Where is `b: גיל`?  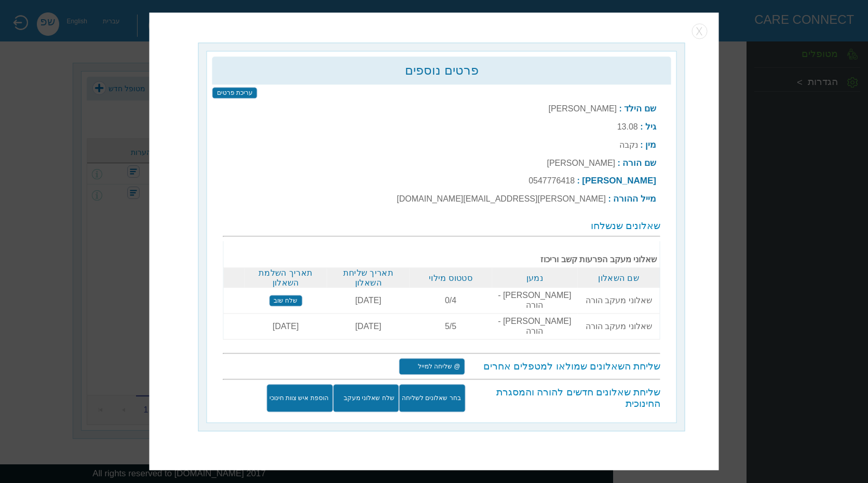
b: גיל is located at coordinates (650, 126).